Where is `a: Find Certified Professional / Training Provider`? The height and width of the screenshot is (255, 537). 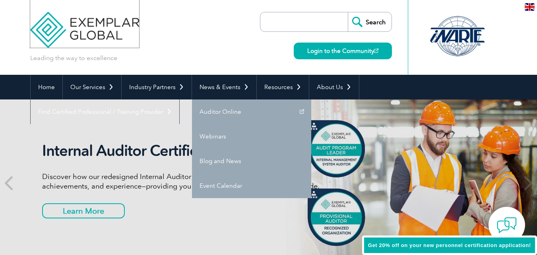 a: Find Certified Professional / Training Provider is located at coordinates (105, 112).